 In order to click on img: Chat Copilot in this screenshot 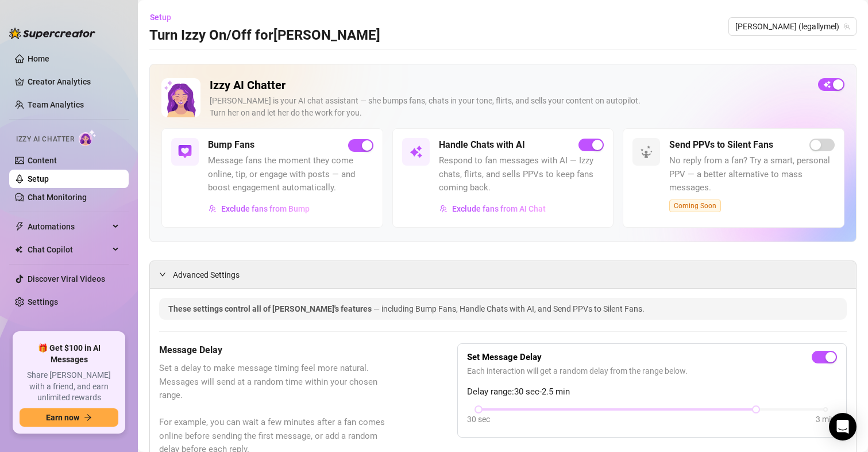, I will do `click(18, 250)`.